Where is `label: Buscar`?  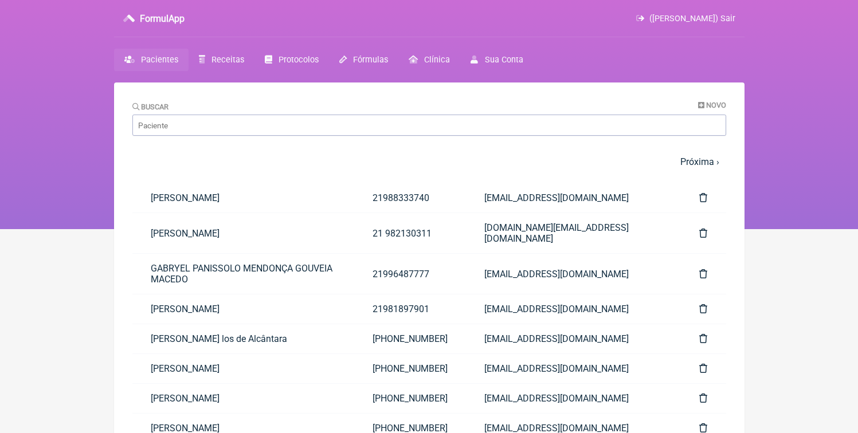
label: Buscar is located at coordinates (151, 107).